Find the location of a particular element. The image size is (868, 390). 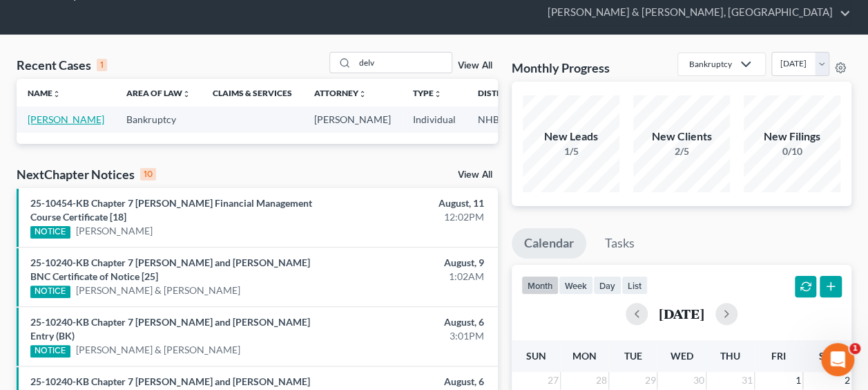

div: 1/5 is located at coordinates (571, 152).